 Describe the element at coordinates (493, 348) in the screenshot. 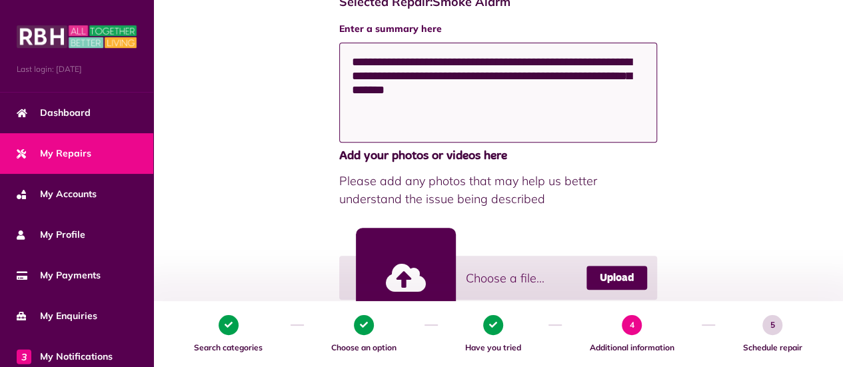

I see `span: Have you tried` at that location.